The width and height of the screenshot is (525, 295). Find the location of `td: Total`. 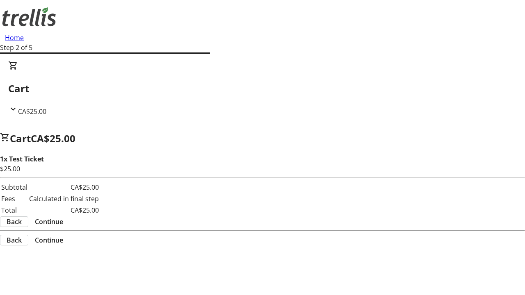

td: Total is located at coordinates (14, 210).